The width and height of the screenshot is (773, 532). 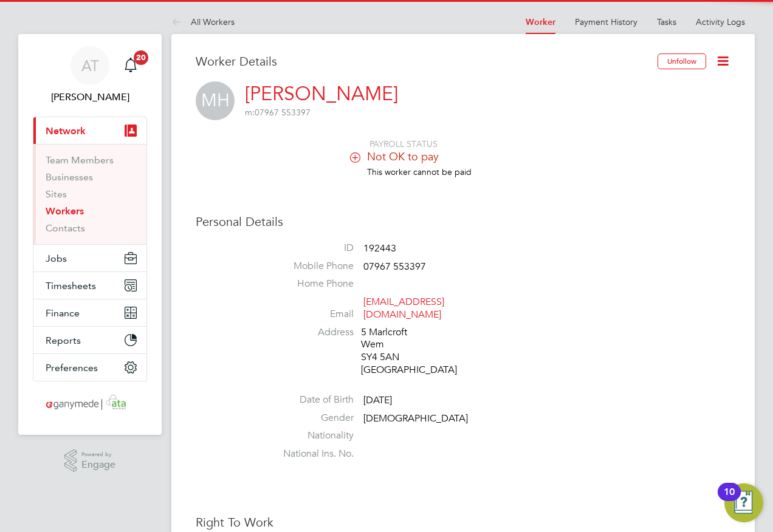 What do you see at coordinates (419, 172) in the screenshot?
I see `span: This worker cannot be paid` at bounding box center [419, 172].